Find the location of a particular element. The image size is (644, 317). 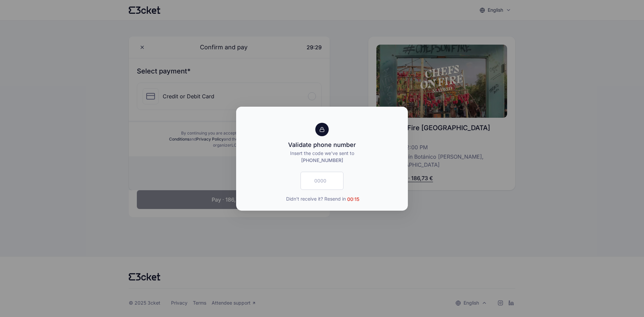

p: Insert the code we've sent to is located at coordinates (322, 157).